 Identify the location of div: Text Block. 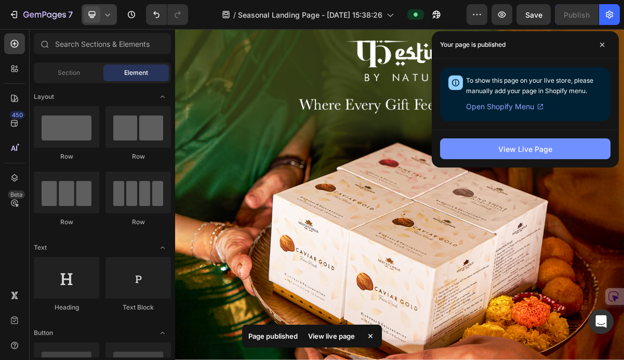
(138, 307).